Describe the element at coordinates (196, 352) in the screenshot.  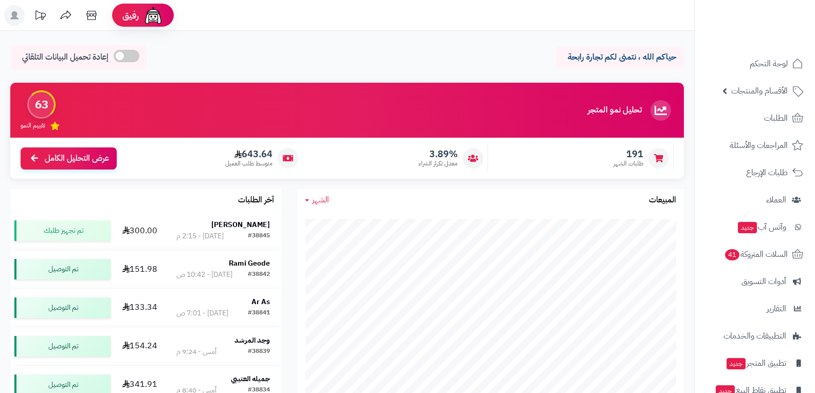
I see `div: أمس - 9:24 م` at that location.